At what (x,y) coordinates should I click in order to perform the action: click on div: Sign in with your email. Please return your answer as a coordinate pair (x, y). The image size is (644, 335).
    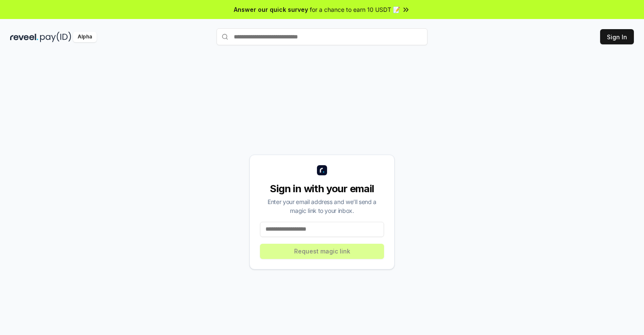
    Looking at the image, I should click on (322, 189).